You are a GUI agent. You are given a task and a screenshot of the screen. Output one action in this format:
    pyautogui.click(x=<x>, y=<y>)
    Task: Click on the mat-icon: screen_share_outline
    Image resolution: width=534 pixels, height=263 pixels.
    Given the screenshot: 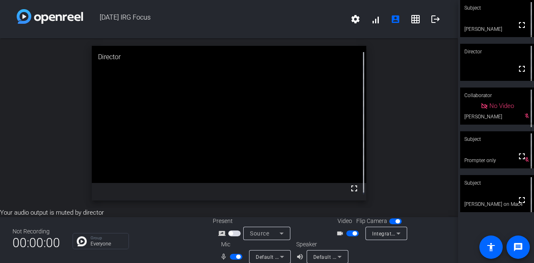 What is the action you would take?
    pyautogui.click(x=223, y=233)
    